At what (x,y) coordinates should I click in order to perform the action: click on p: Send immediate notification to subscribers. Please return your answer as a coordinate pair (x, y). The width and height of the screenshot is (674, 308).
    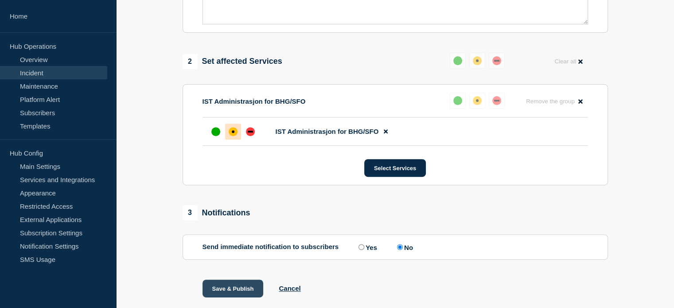
    Looking at the image, I should click on (271, 247).